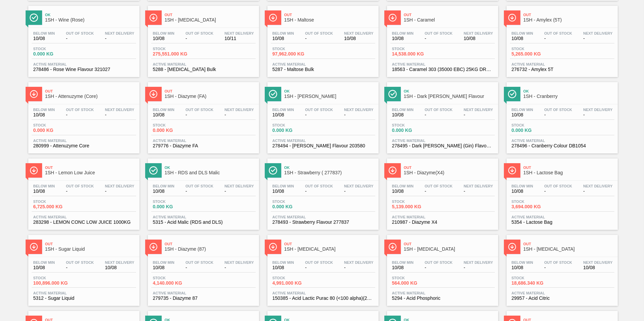  Describe the element at coordinates (535, 283) in the screenshot. I see `span: 18,686.340 KG` at that location.